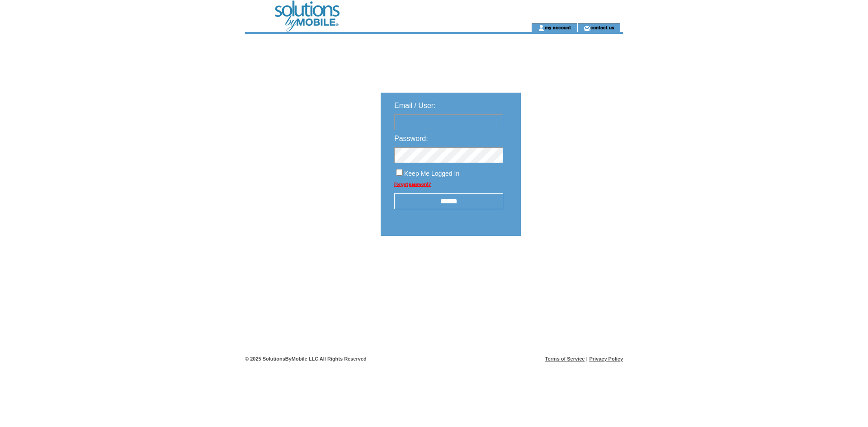 This screenshot has width=868, height=427. Describe the element at coordinates (432, 173) in the screenshot. I see `span: Keep Me Logged In` at that location.